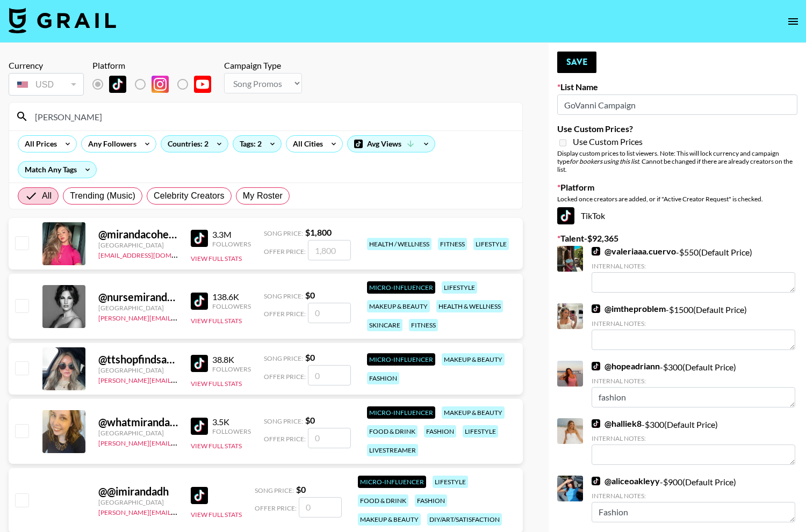 This screenshot has width=806, height=532. Describe the element at coordinates (47, 196) in the screenshot. I see `span: All` at that location.